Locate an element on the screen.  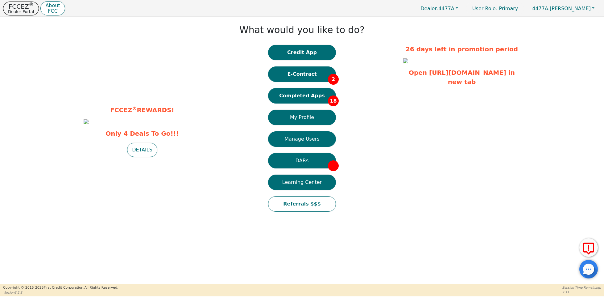
p: FCCEZ is located at coordinates (21, 6).